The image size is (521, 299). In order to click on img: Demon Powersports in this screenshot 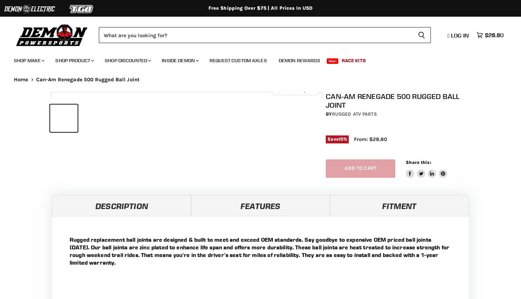, I will do `click(52, 35)`.